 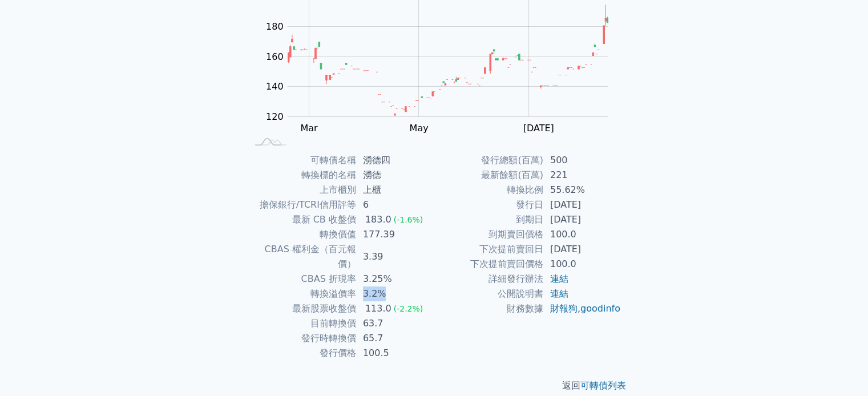 I want to click on td: 轉換價值, so click(x=301, y=235).